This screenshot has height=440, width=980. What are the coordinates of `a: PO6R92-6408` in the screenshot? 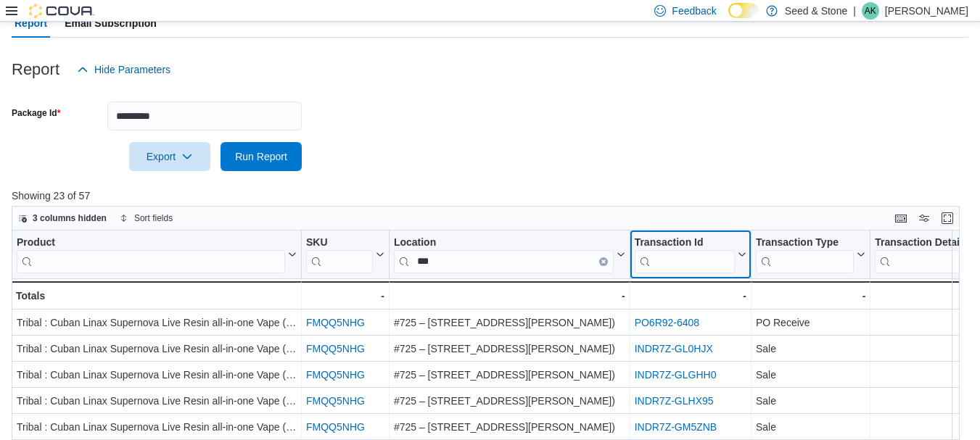 It's located at (667, 323).